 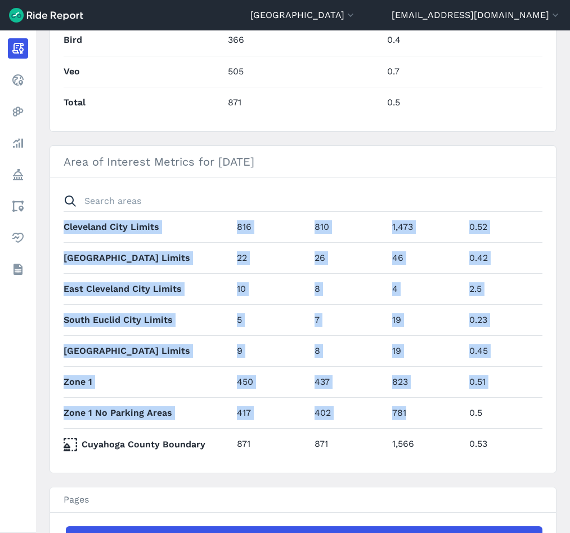 What do you see at coordinates (427, 288) in the screenshot?
I see `td: 4` at bounding box center [427, 288].